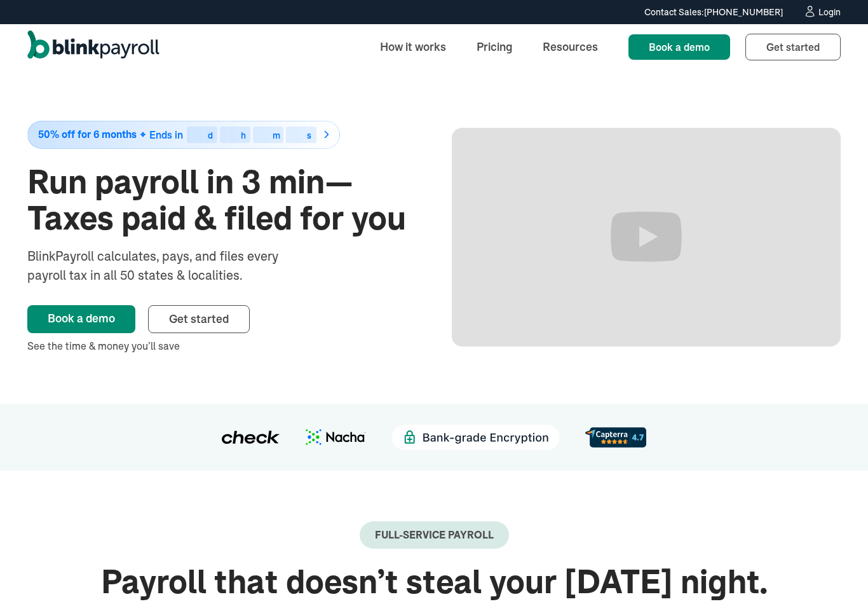  Describe the element at coordinates (222, 134) in the screenshot. I see `a: 50% off for 6 monthsEnds indhms` at that location.